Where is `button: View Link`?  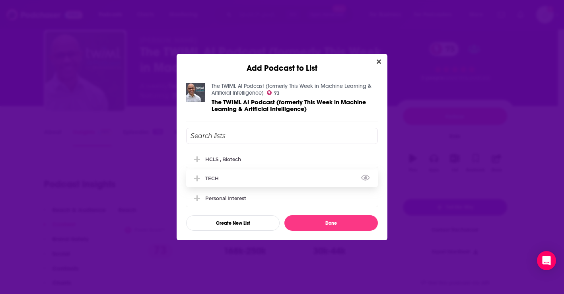
button: View Link is located at coordinates (221, 180).